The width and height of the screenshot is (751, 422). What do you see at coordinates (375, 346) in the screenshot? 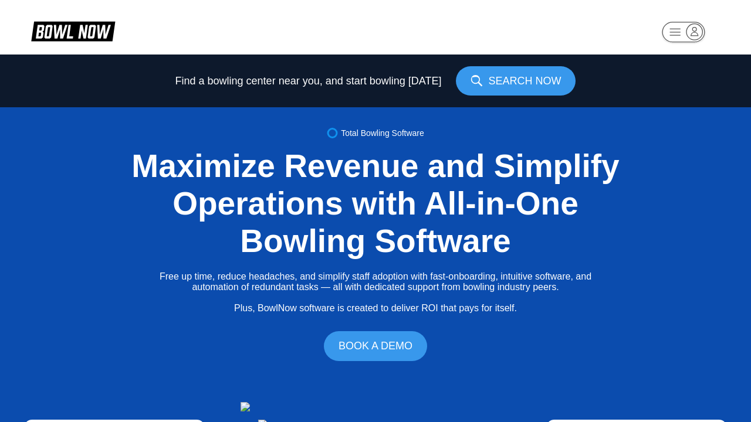
I see `a: BOOK A DEMO` at bounding box center [375, 346].